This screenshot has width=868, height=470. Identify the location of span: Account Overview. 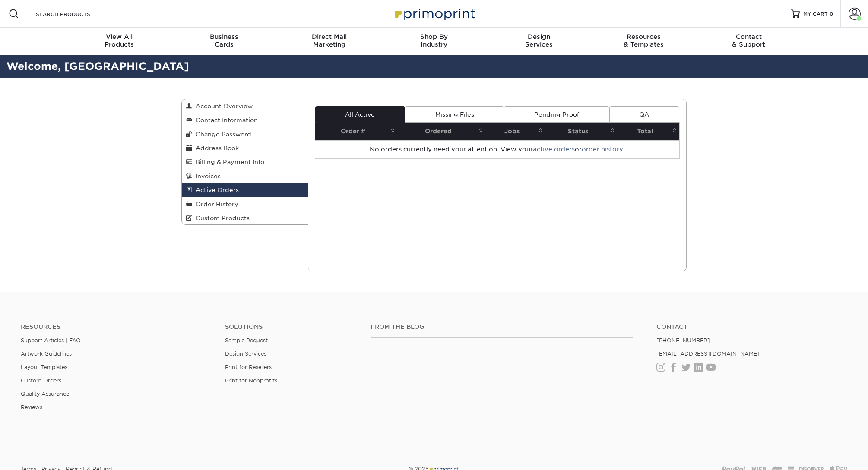
(222, 107).